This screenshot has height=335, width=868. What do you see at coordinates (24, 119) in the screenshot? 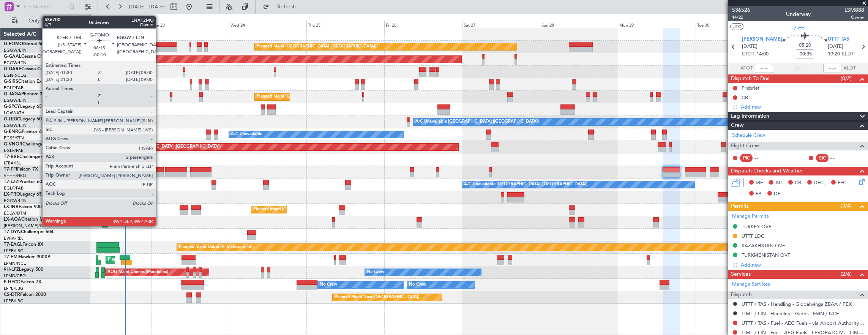
I see `a: G-LEGCLegacy 600` at bounding box center [24, 119].